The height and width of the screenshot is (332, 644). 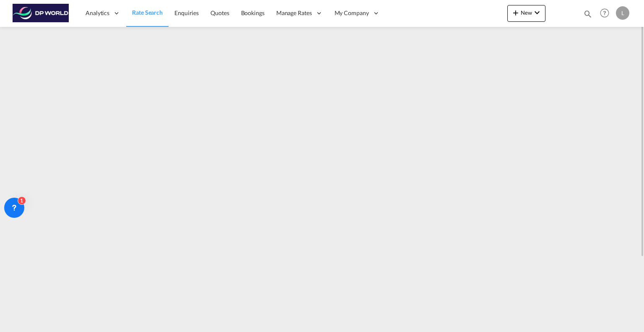 I want to click on md-icon: icon-magnify, so click(x=587, y=14).